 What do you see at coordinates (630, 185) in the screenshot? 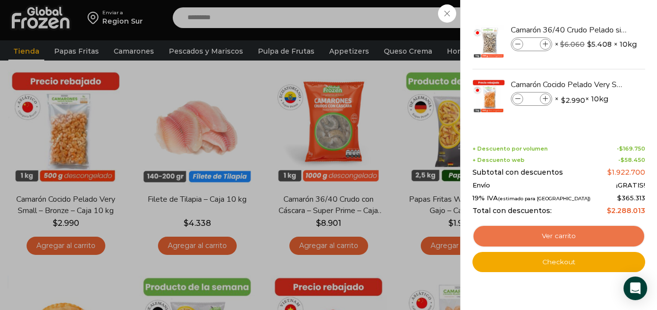
I see `span: ¡GRATIS!` at bounding box center [630, 185].